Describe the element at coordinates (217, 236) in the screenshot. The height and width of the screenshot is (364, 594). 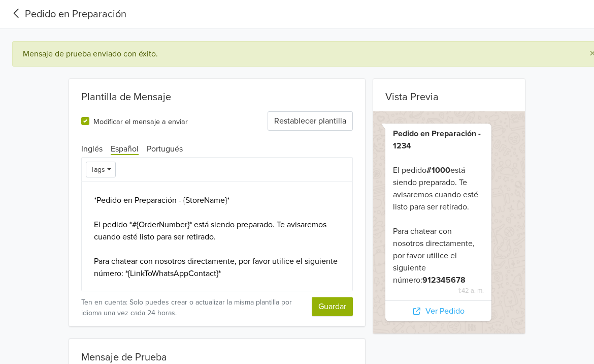
I see `textarea: *Pedido en Preparación - {StoreName}* El pedido *#{OrderNumber}* está siendo preparado. Te avisar...` at that location.